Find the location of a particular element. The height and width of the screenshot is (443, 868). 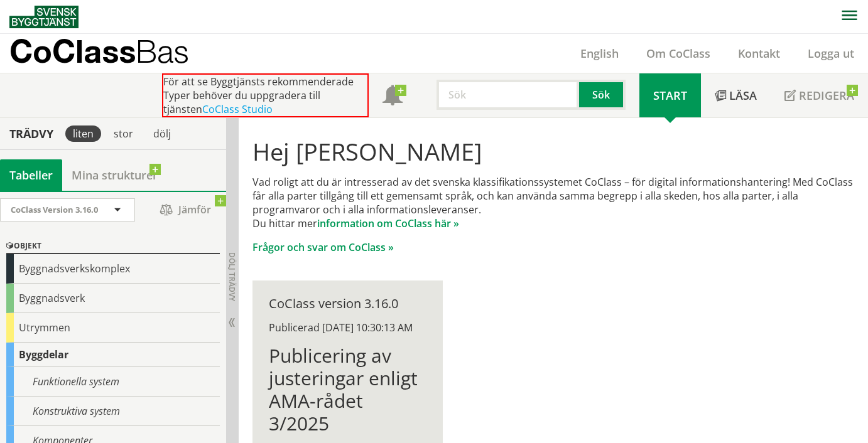

div: Trädvy is located at coordinates (31, 134).